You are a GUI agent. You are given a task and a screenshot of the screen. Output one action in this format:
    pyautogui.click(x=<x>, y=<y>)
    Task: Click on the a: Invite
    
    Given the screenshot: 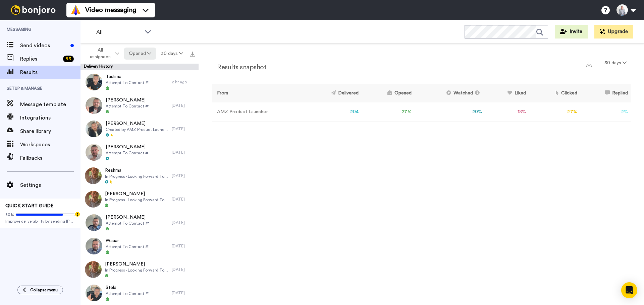 What is the action you would take?
    pyautogui.click(x=571, y=32)
    